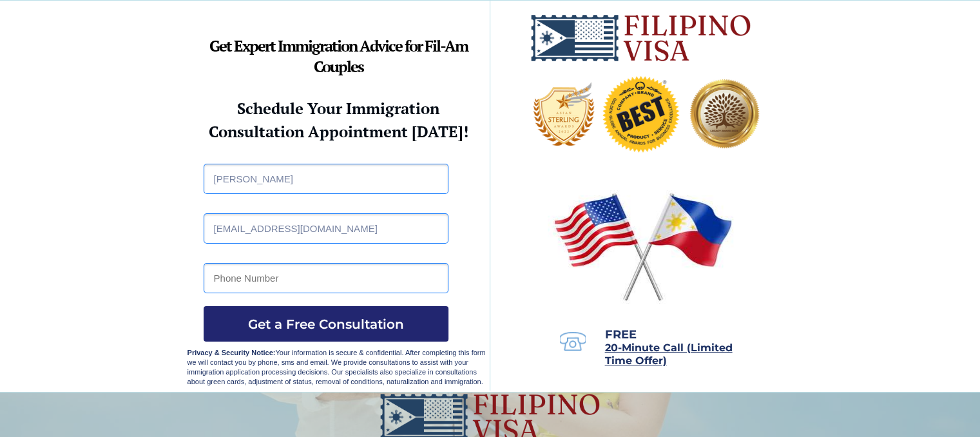 This screenshot has height=437, width=980. Describe the element at coordinates (326, 178) in the screenshot. I see `input: Full Name` at that location.